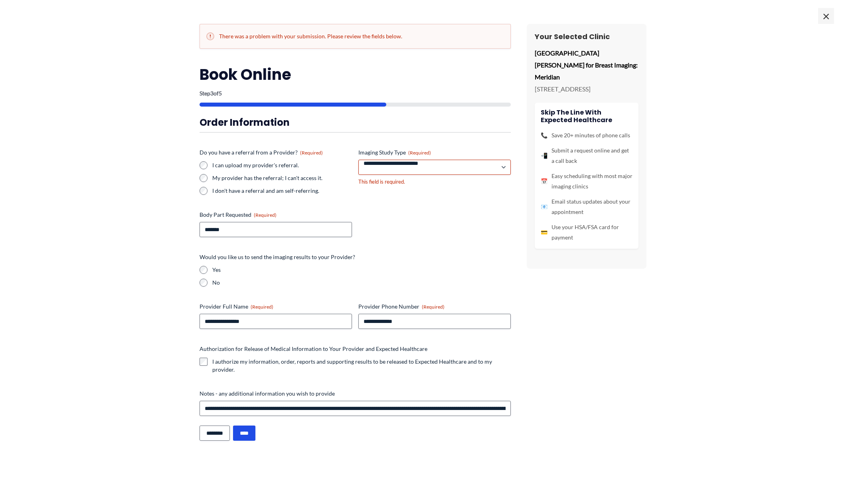  Describe the element at coordinates (586, 135) in the screenshot. I see `li: Save 20+ minutes of phone calls` at that location.